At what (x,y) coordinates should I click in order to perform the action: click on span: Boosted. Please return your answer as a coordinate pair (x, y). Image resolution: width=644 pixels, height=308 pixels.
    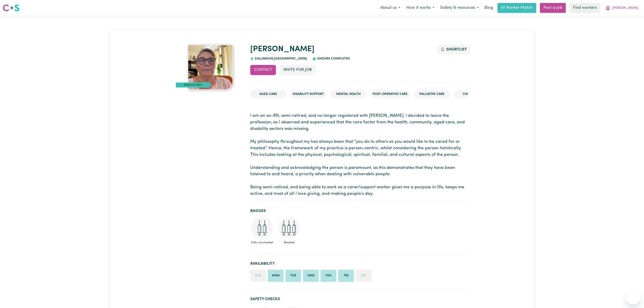
    Looking at the image, I should click on (289, 242).